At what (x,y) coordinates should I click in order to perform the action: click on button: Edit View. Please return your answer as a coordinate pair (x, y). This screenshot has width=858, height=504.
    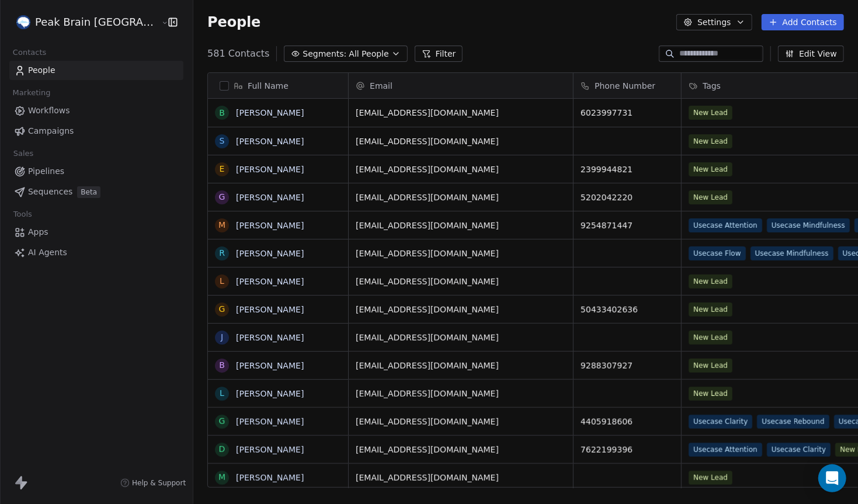
    Looking at the image, I should click on (811, 54).